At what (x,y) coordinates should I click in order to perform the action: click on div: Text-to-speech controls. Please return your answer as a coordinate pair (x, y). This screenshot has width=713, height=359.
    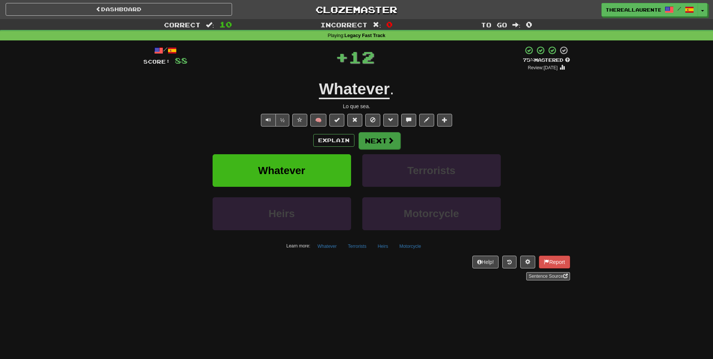
    Looking at the image, I should click on (274, 120).